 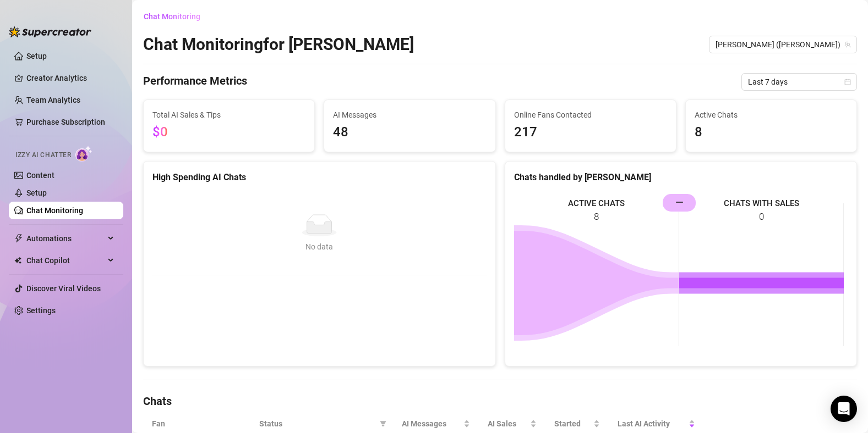 What do you see at coordinates (66, 238) in the screenshot?
I see `span: Automations` at bounding box center [66, 238].